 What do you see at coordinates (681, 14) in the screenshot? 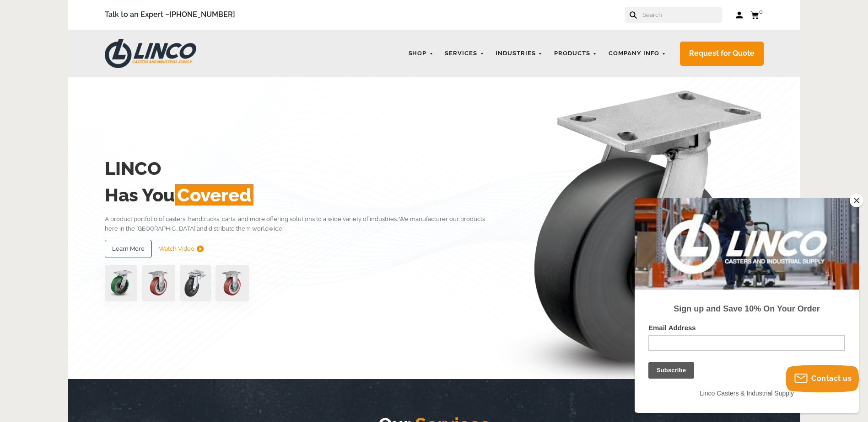
I see `input: Search` at bounding box center [681, 14].